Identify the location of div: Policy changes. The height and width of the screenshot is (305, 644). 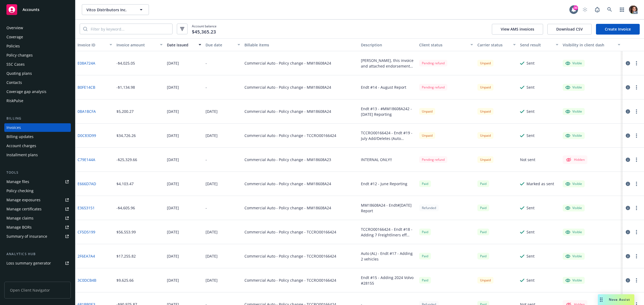
(19, 55).